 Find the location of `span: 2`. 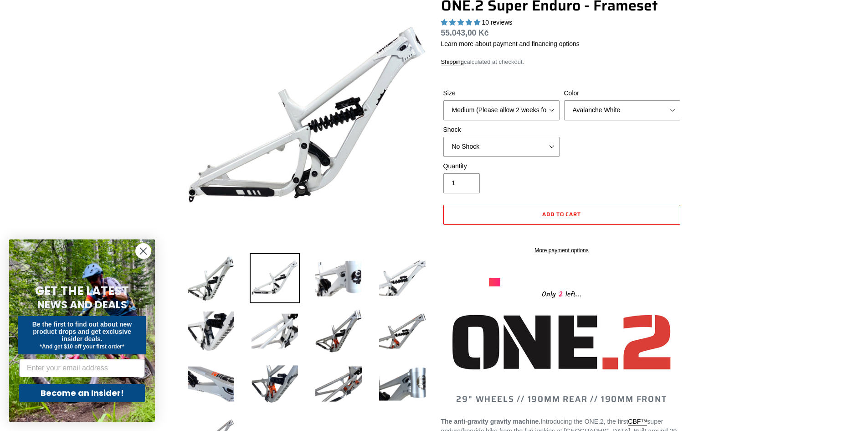

span: 2 is located at coordinates (560, 294).